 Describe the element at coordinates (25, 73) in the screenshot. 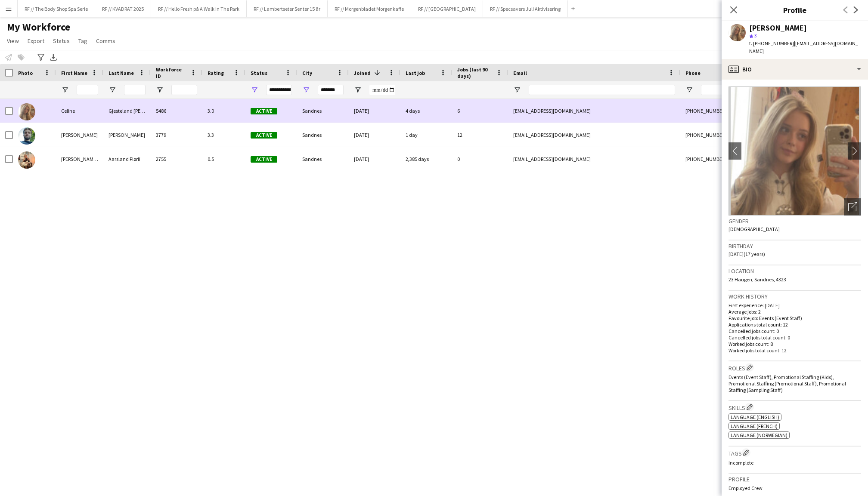

I see `span: Photo` at that location.